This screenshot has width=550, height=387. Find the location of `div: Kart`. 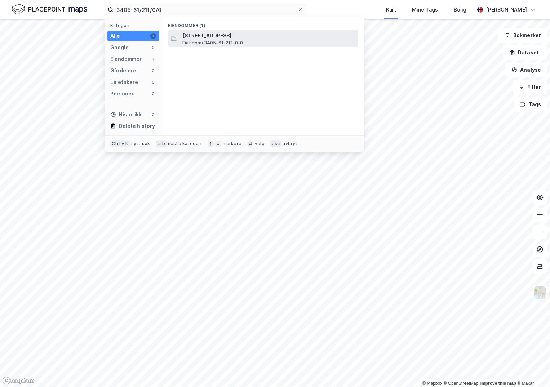

div: Kart is located at coordinates (391, 10).